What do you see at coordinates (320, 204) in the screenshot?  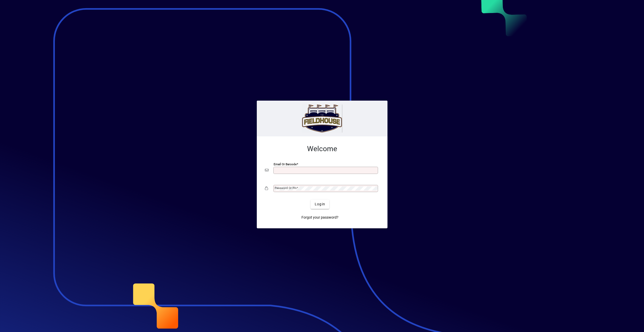 I see `span: Login` at bounding box center [320, 204].